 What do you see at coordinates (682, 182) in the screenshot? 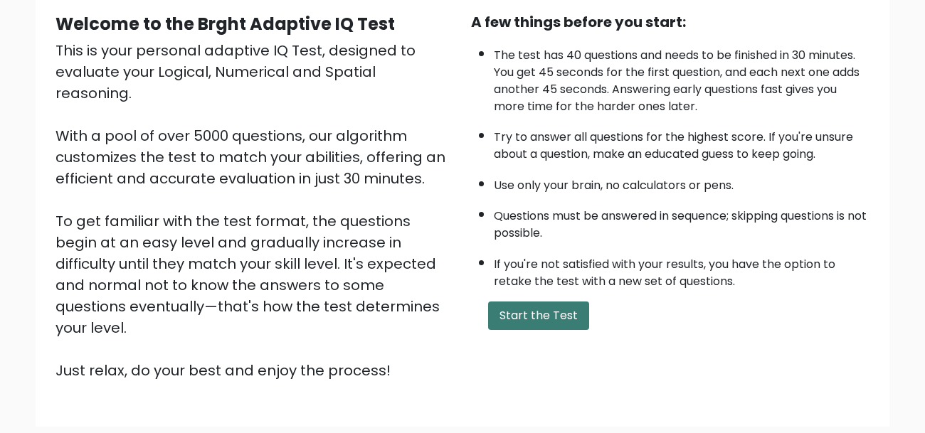
I see `li: Use only your brain, no calculators or pens.` at bounding box center [682, 182].